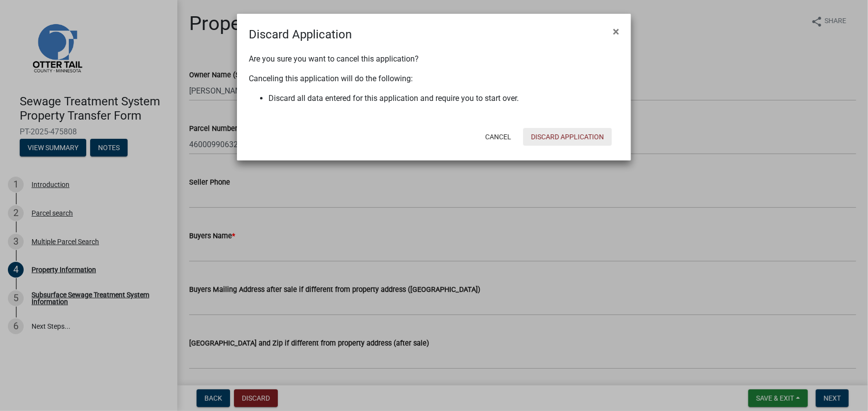 The height and width of the screenshot is (411, 868). What do you see at coordinates (444, 98) in the screenshot?
I see `li: Discard all data entered for this application and require you to start over.` at bounding box center [444, 98].